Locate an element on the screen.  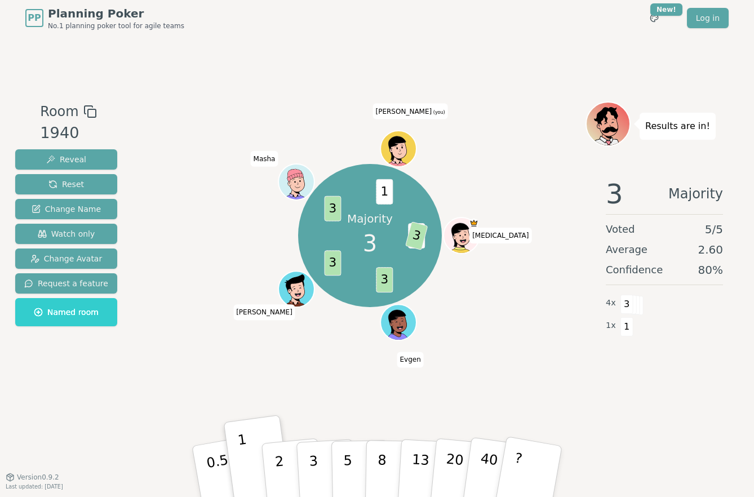
span: Planning Poker is located at coordinates (116, 14).